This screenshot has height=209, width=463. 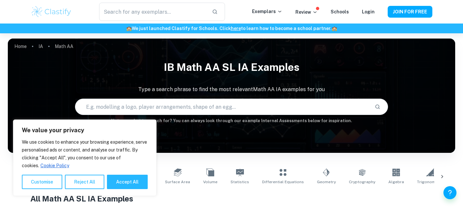 What do you see at coordinates (42, 182) in the screenshot?
I see `button: Customise` at bounding box center [42, 182].